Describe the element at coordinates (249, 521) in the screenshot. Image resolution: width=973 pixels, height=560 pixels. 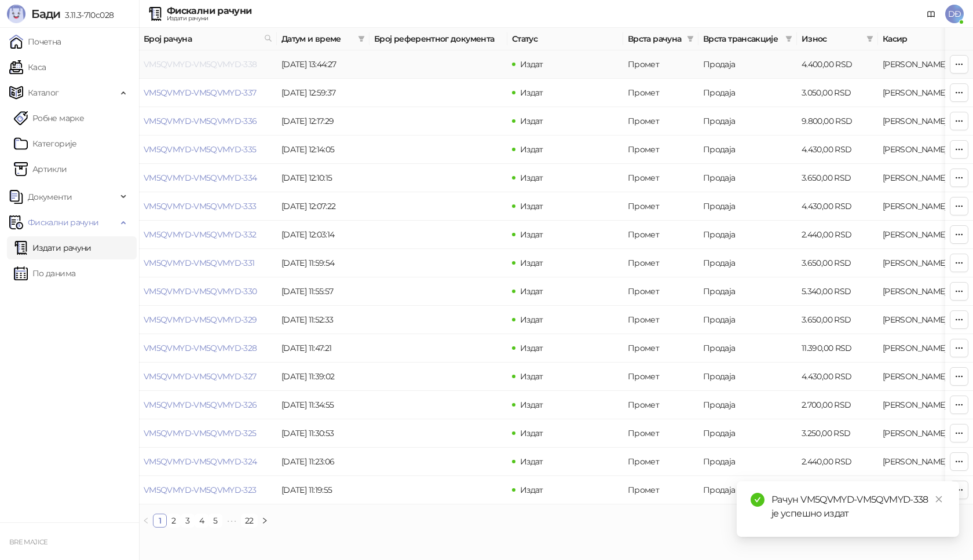
I see `a: 22` at that location.